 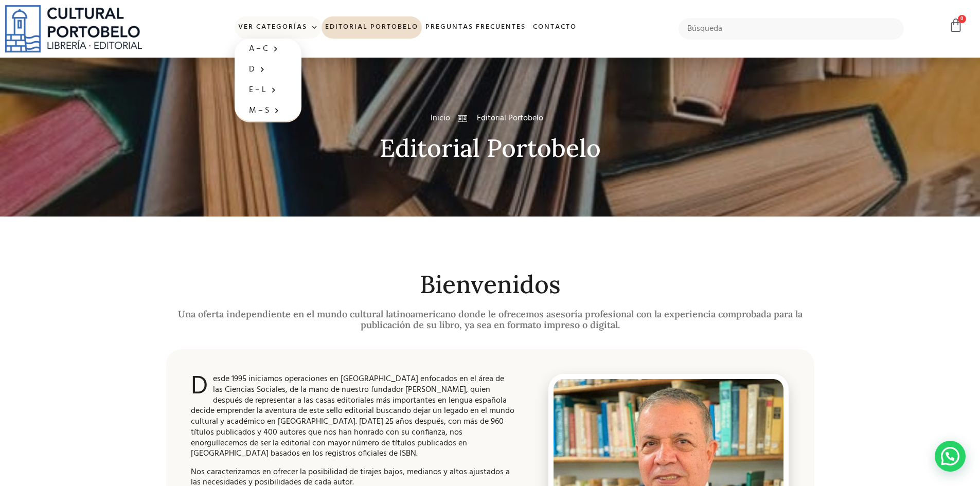 What do you see at coordinates (554, 27) in the screenshot?
I see `a: Contacto` at bounding box center [554, 27].